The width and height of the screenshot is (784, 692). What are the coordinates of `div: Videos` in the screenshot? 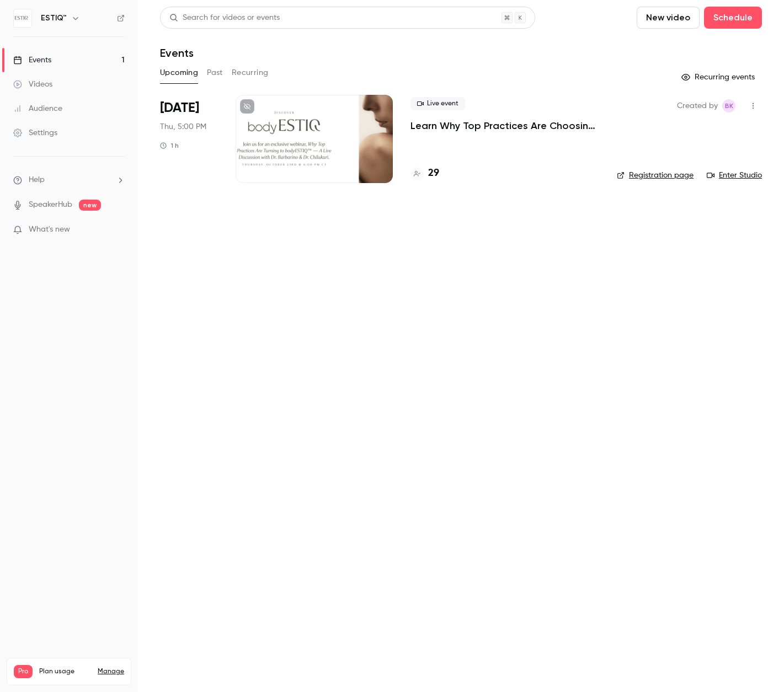 It's located at (32, 84).